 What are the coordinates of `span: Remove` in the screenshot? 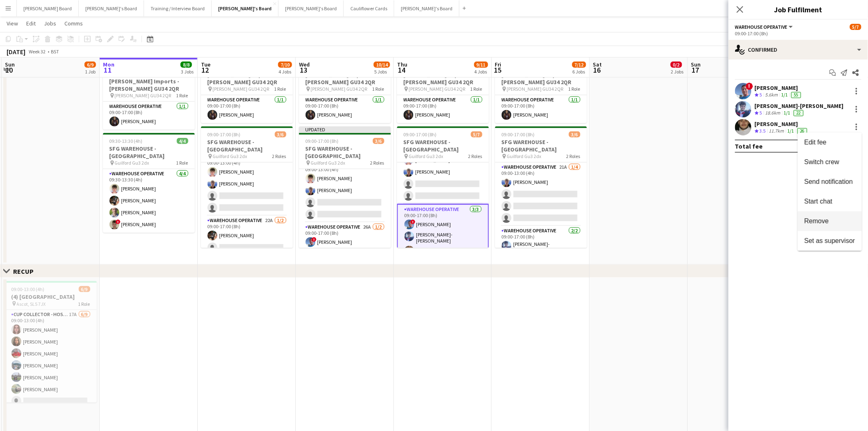 It's located at (816, 220).